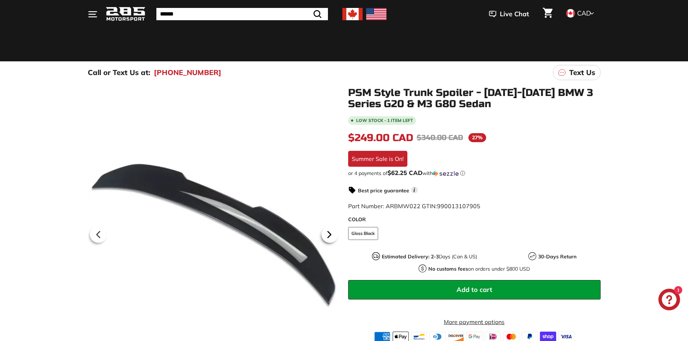 This screenshot has width=688, height=341. Describe the element at coordinates (557, 257) in the screenshot. I see `strong: 30-Days Return` at that location.